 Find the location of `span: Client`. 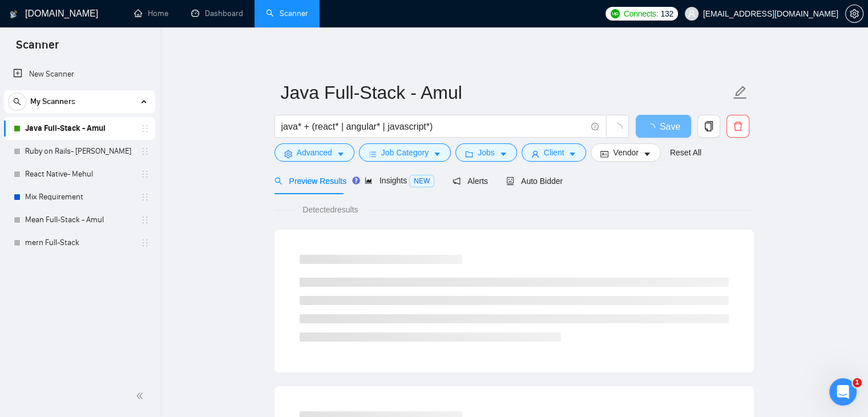

span: Client is located at coordinates (554, 152).